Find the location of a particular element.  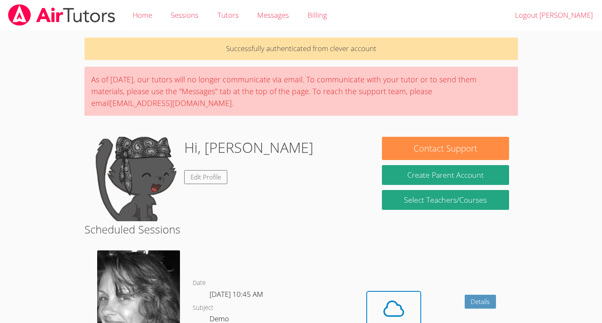

button: Create Parent Account is located at coordinates (445, 175).